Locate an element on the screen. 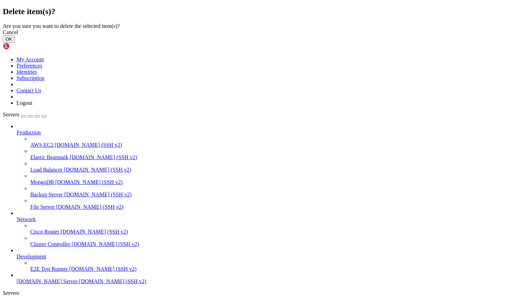 The image size is (518, 299). li: Production is located at coordinates (266, 167).